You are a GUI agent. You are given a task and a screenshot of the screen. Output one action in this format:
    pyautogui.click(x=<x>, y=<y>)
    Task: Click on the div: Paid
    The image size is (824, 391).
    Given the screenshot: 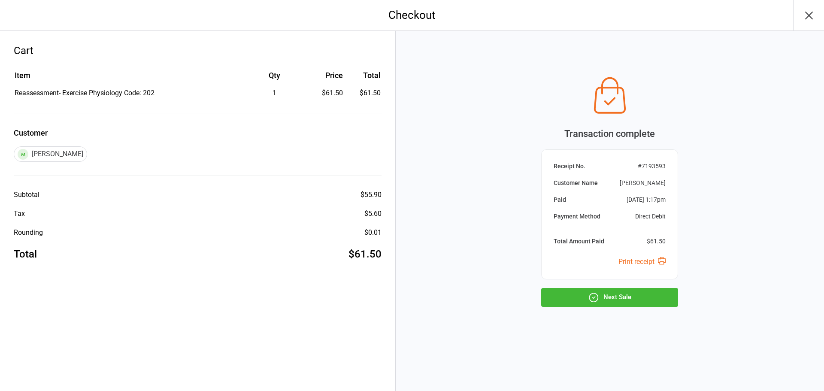 What is the action you would take?
    pyautogui.click(x=560, y=200)
    